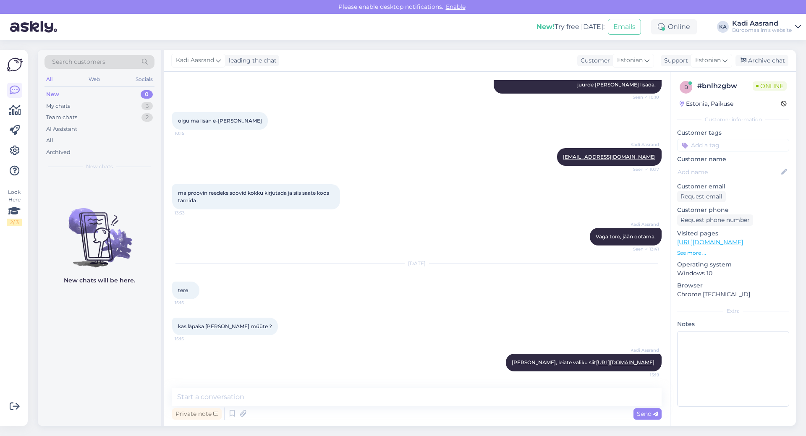  What do you see at coordinates (701, 196) in the screenshot?
I see `div: Request email` at bounding box center [701, 196].